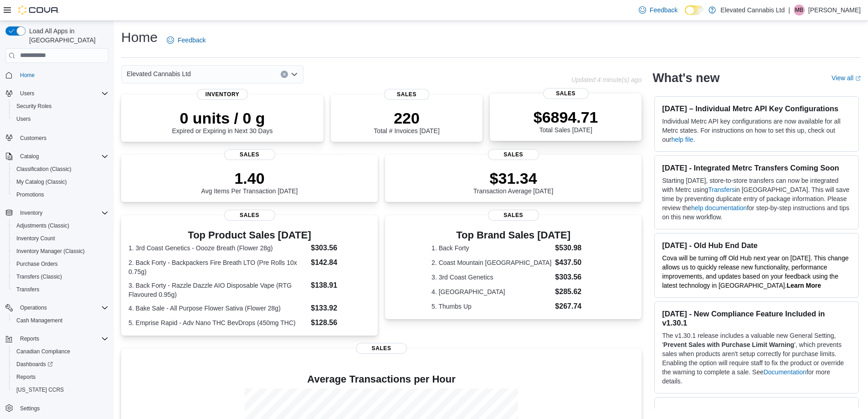 This screenshot has height=419, width=868. Describe the element at coordinates (29, 409) in the screenshot. I see `a: Settings` at that location.